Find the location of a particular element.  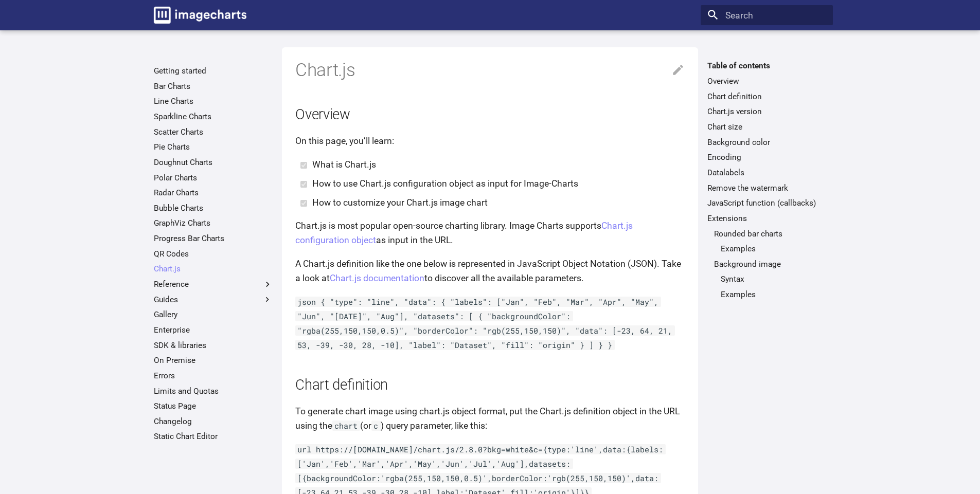

a: Changelog is located at coordinates (213, 422).